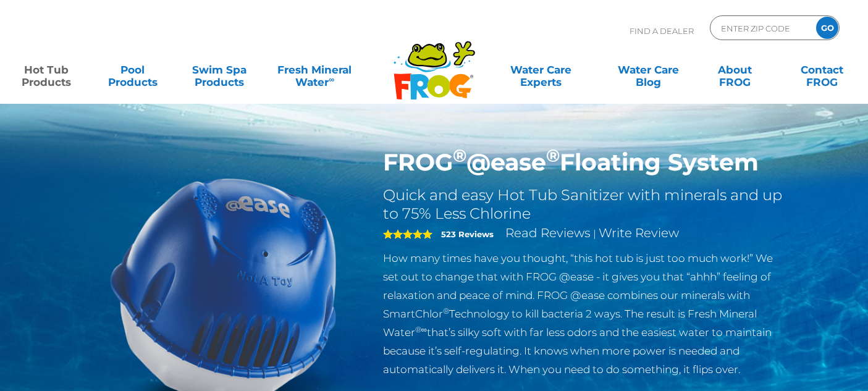 The image size is (868, 391). I want to click on p: Find A Dealer, so click(662, 31).